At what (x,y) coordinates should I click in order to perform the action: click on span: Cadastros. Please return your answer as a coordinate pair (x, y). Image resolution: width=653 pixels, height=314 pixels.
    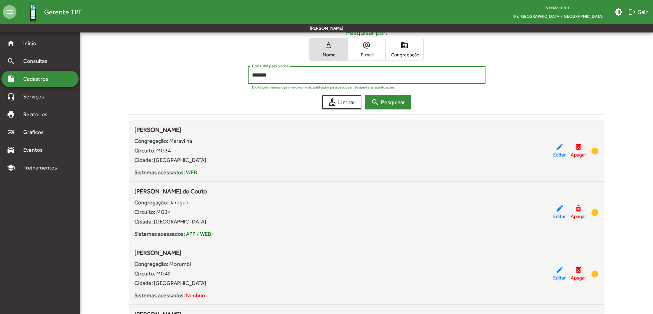
    Looking at the image, I should click on (38, 79).